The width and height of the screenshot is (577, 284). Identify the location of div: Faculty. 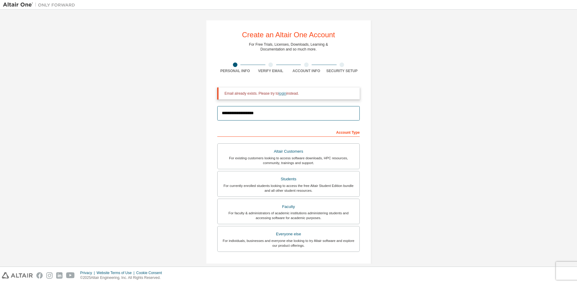
(288, 207).